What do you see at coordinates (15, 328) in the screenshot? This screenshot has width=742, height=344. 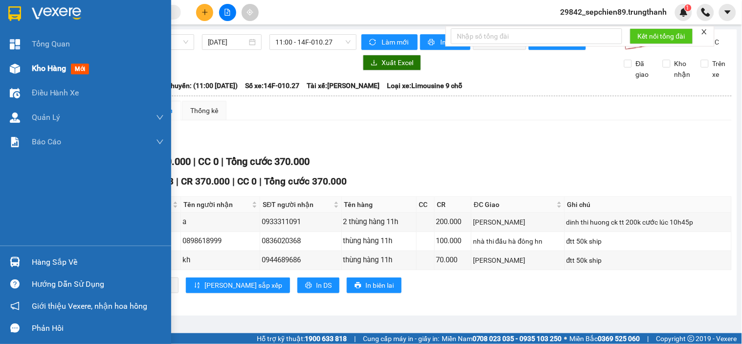 I see `span: message` at bounding box center [15, 328].